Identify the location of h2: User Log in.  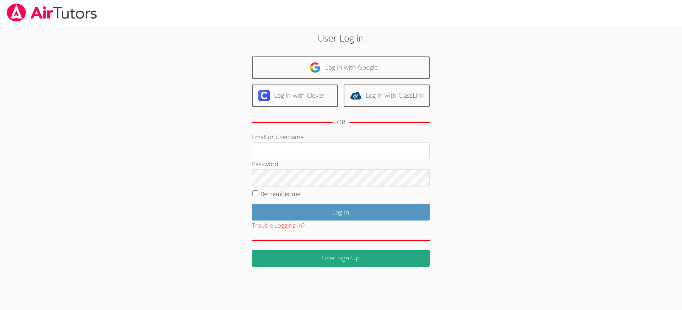
(341, 38).